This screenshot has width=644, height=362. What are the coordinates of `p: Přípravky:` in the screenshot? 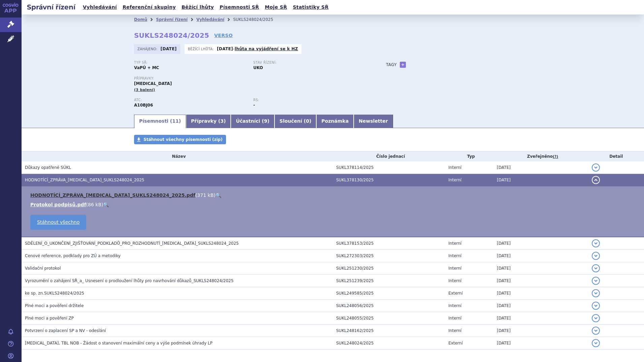 It's located at (254, 79).